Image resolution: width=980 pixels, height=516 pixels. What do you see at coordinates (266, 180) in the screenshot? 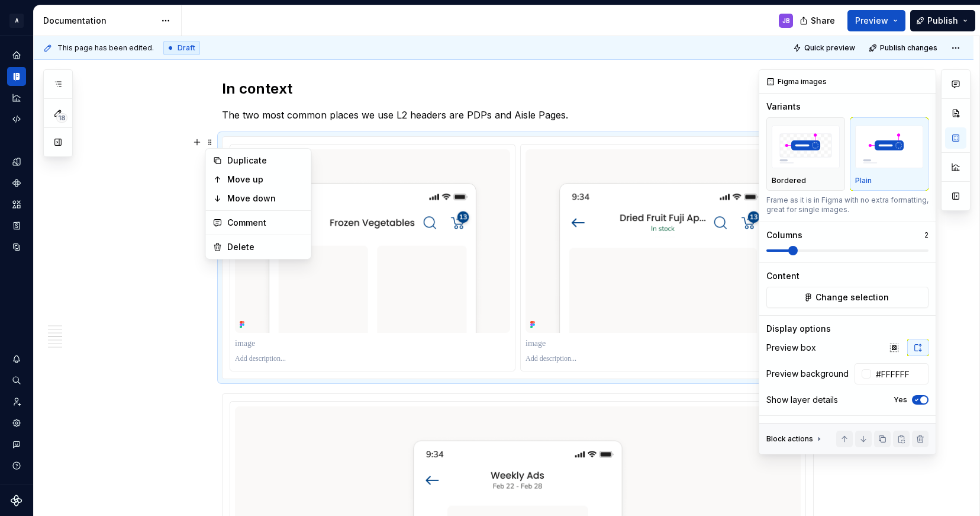
I see `div: Move up` at bounding box center [266, 180].